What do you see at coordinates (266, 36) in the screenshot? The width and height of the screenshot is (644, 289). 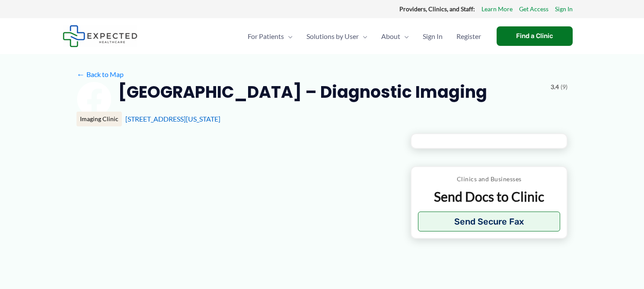 I see `span: For Patients` at bounding box center [266, 36].